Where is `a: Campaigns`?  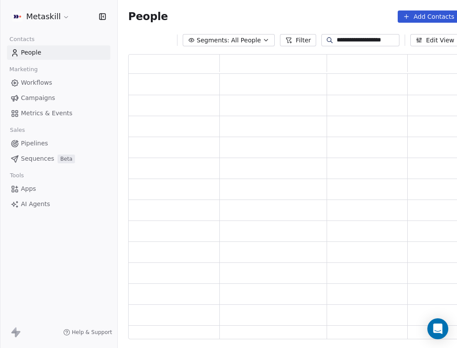
a: Campaigns is located at coordinates (58, 98).